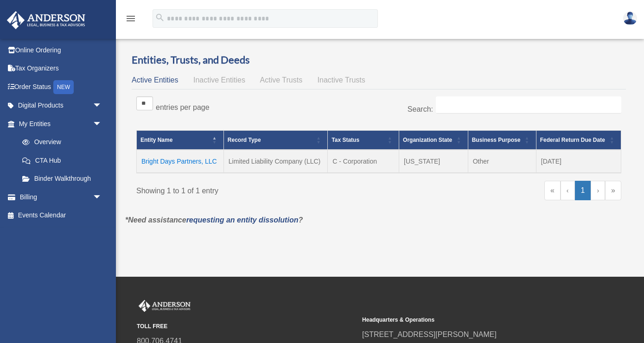  Describe the element at coordinates (246, 327) in the screenshot. I see `small: TOLL FREE` at that location.